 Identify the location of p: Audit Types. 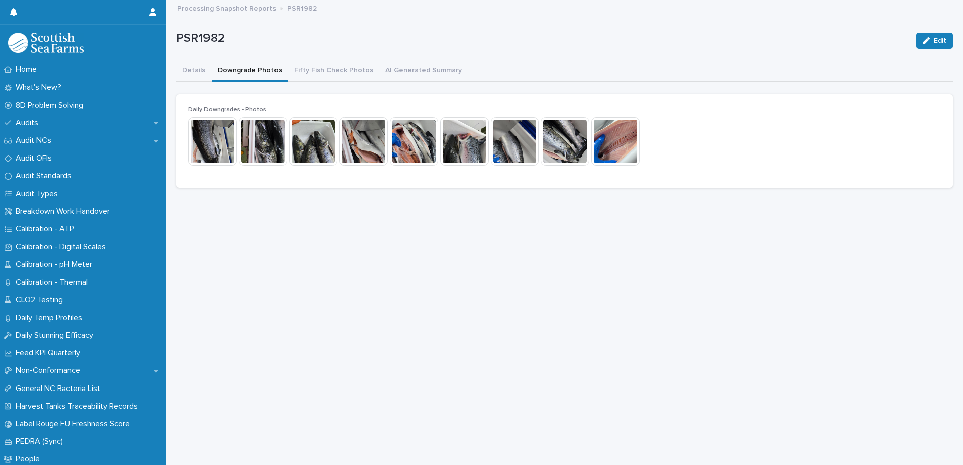
(39, 194).